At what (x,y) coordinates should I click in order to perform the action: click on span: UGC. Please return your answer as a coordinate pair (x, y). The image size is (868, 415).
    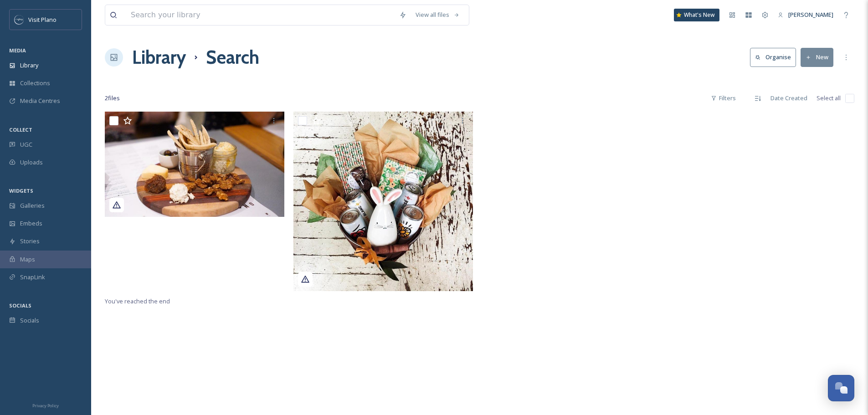
    Looking at the image, I should click on (26, 144).